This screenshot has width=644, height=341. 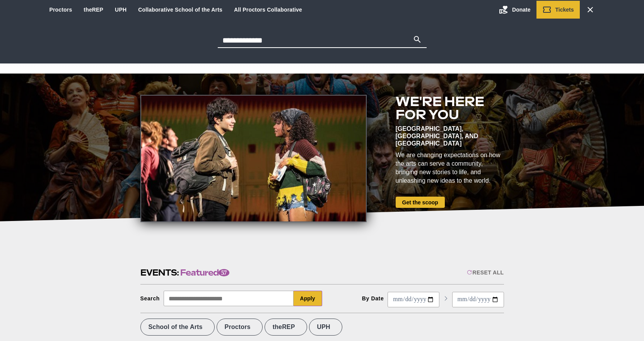 I want to click on span: Tickets, so click(x=564, y=10).